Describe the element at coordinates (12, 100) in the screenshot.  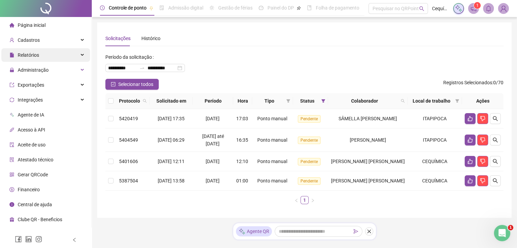
I see `span: sync` at that location.